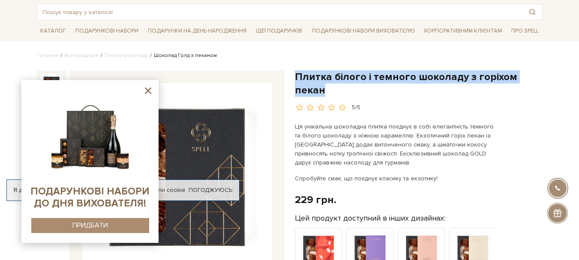 The width and height of the screenshot is (579, 260). Describe the element at coordinates (279, 31) in the screenshot. I see `a: Ідеї подарунків` at that location.